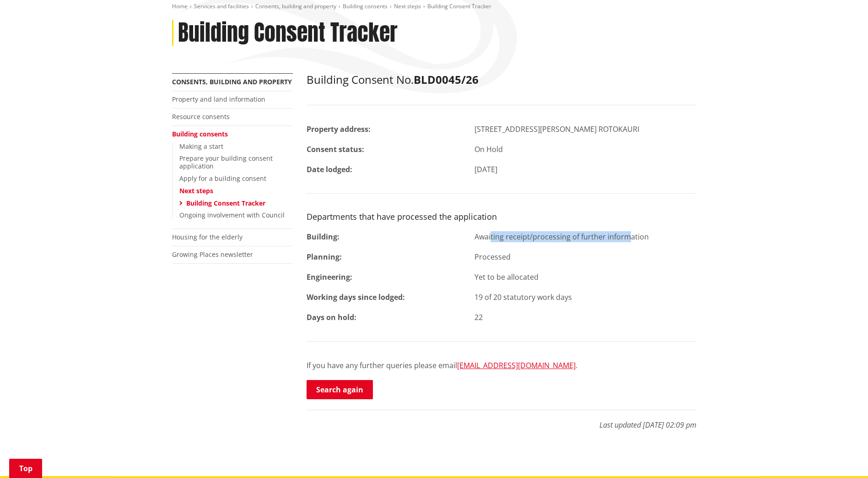  What do you see at coordinates (446, 79) in the screenshot?
I see `strong: BLD0045/26` at bounding box center [446, 79].